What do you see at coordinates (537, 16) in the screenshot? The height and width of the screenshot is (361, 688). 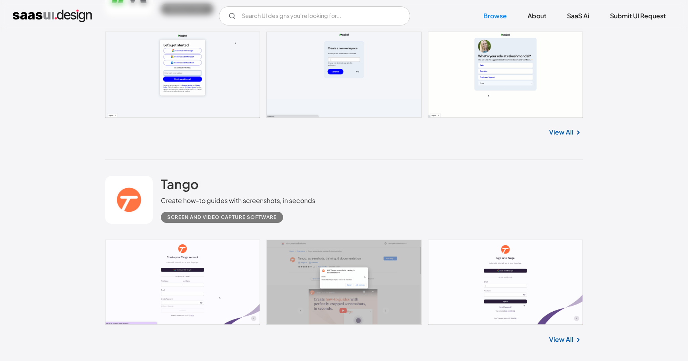 I see `a: About` at bounding box center [537, 16].